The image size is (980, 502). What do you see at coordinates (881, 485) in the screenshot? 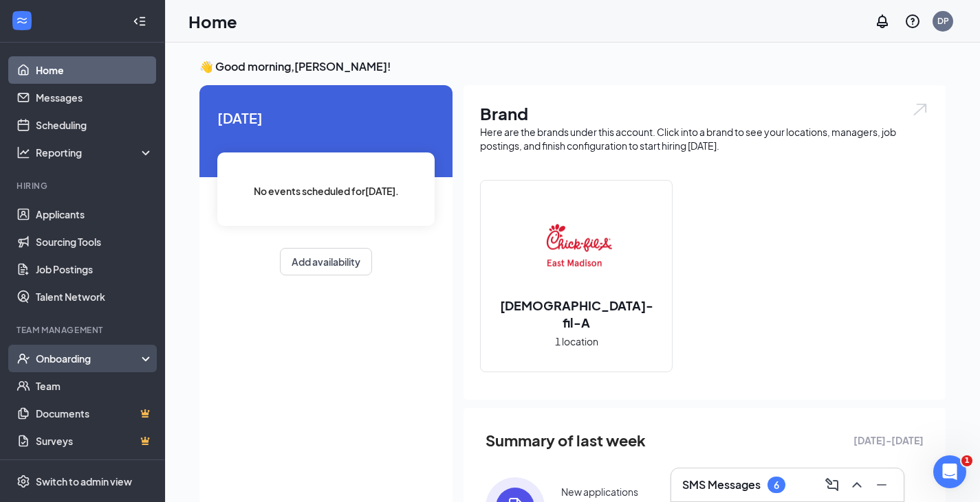
I see `svg: Minimize` at bounding box center [881, 485].